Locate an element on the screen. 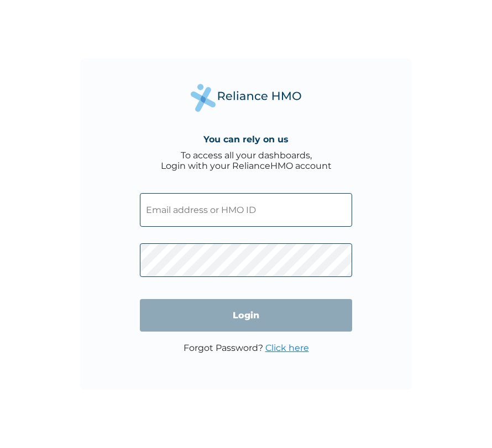  a: Click here is located at coordinates (287, 348).